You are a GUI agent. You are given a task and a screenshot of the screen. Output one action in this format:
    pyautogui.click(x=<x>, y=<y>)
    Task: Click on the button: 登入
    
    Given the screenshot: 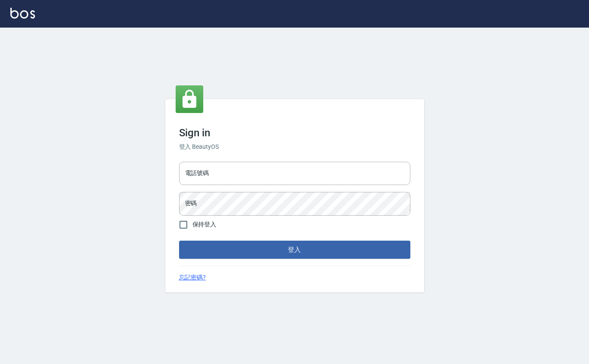 What is the action you would take?
    pyautogui.click(x=295, y=250)
    